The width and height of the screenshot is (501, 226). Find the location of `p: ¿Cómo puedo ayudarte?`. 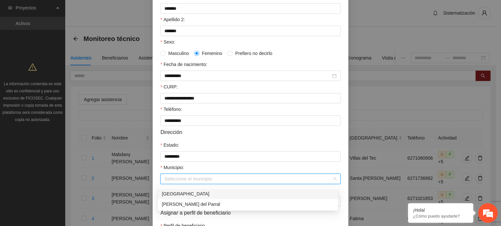

p: ¿Cómo puedo ayudarte? is located at coordinates (440, 216).